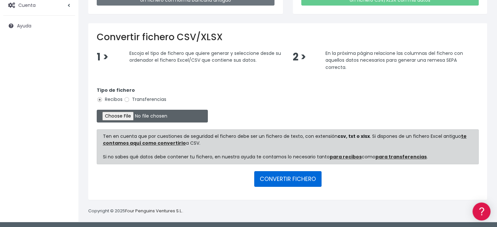  I want to click on a: Ayuda, so click(39, 26).